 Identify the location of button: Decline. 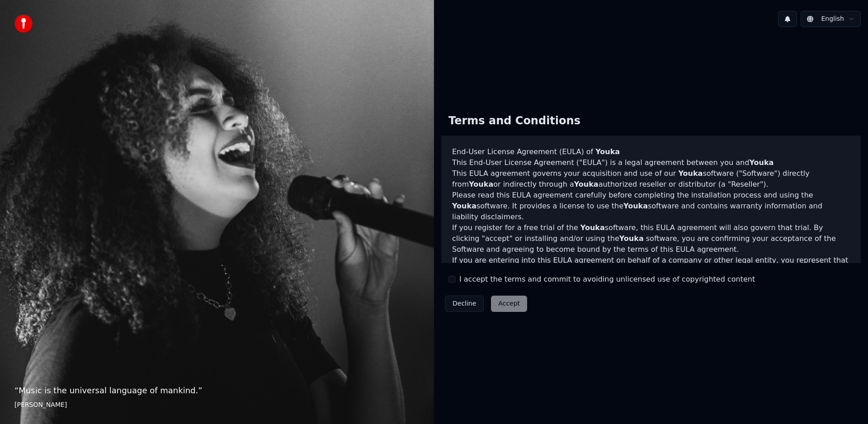
(464, 304).